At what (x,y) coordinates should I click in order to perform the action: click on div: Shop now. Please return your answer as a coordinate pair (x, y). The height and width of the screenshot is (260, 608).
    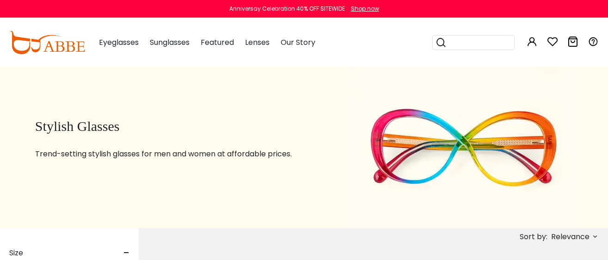
    Looking at the image, I should click on (365, 9).